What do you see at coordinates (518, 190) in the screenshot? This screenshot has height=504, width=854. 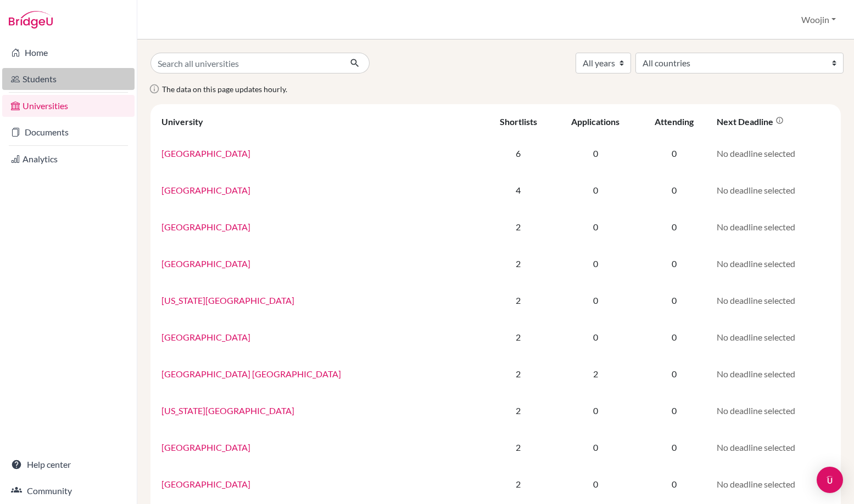 I see `td: 4` at bounding box center [518, 190].